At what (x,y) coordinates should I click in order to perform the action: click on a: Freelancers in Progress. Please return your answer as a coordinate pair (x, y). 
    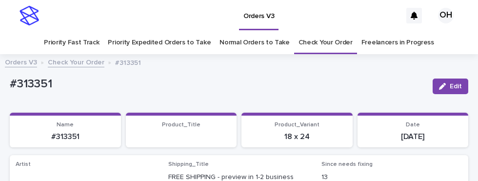
    Looking at the image, I should click on (397, 42).